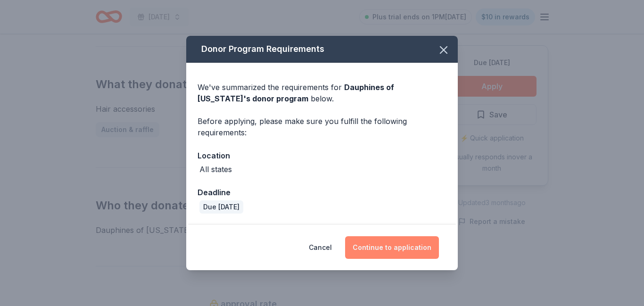  I want to click on div: We've summarized the requirements for below., so click(322, 93).